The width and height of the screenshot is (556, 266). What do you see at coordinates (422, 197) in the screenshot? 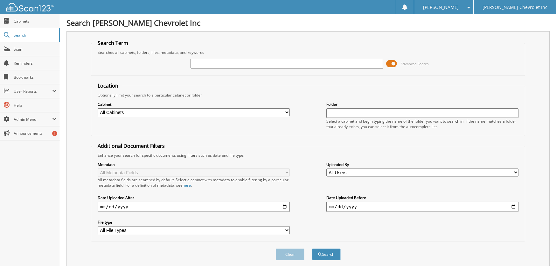
I see `label: Date Uploaded Before` at bounding box center [422, 197].